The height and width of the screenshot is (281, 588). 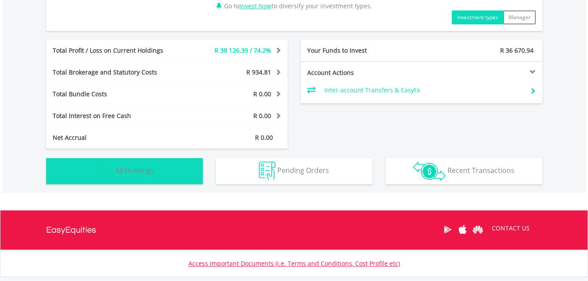 I want to click on span: R 934.81, so click(x=258, y=72).